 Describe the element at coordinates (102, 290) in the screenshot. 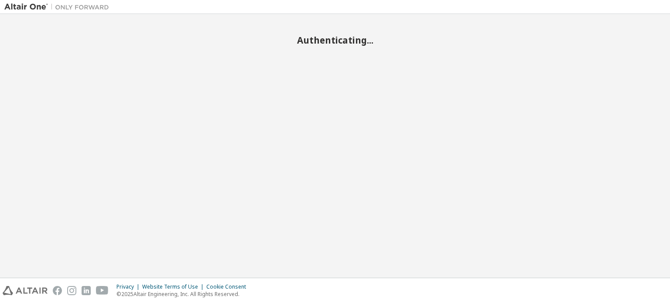

I see `img: youtube.svg` at that location.